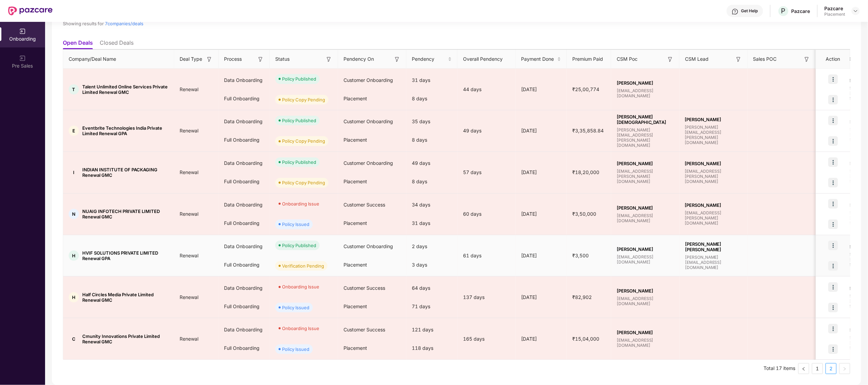 The height and width of the screenshot is (385, 868). I want to click on div: 3 days, so click(432, 265).